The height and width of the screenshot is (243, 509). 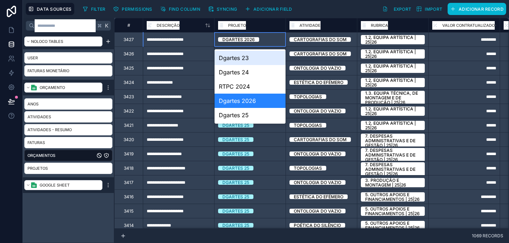 I want to click on div: 3415, so click(x=129, y=211).